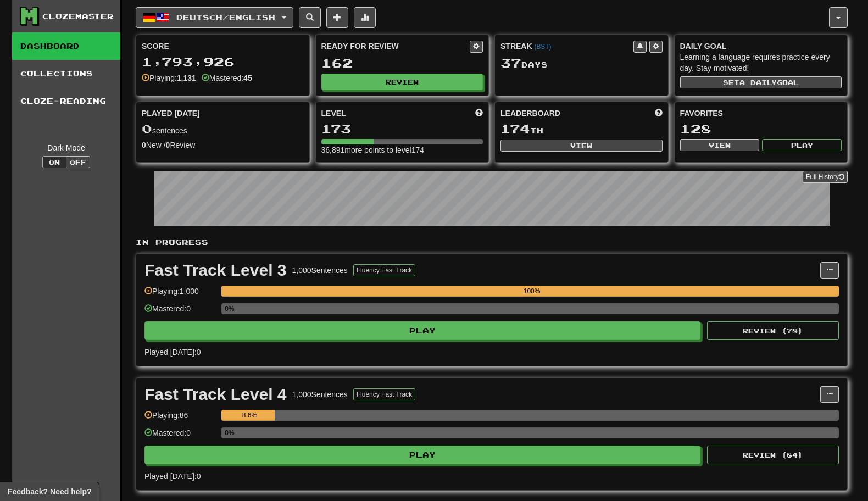  I want to click on div: th, so click(582, 129).